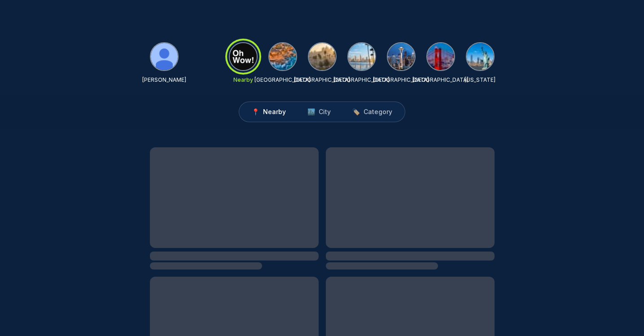 The image size is (644, 336). What do you see at coordinates (401, 57) in the screenshot?
I see `img: Seattle` at bounding box center [401, 57].